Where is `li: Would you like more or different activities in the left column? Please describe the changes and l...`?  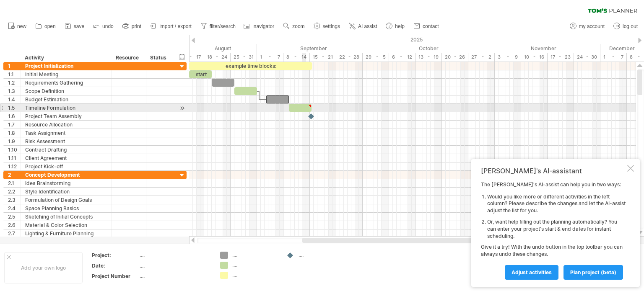
li: Would you like more or different activities in the left column? Please describe the changes and l... is located at coordinates (556, 204).